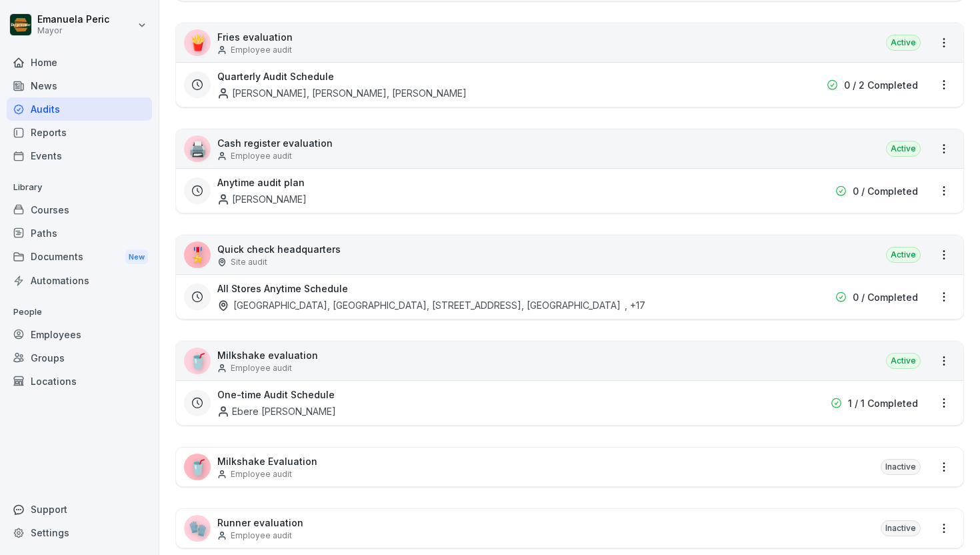 This screenshot has height=555, width=980. What do you see at coordinates (28, 186) in the screenshot?
I see `font: Library` at bounding box center [28, 186].